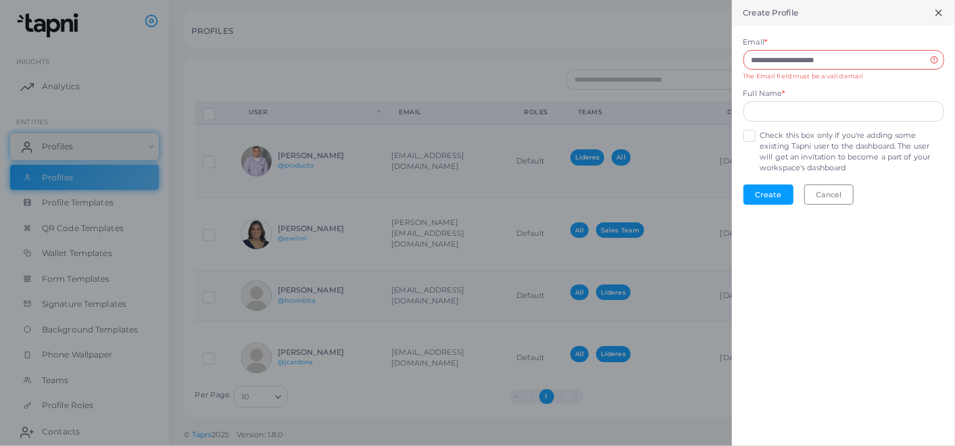 This screenshot has height=446, width=955. I want to click on button: Create, so click(768, 195).